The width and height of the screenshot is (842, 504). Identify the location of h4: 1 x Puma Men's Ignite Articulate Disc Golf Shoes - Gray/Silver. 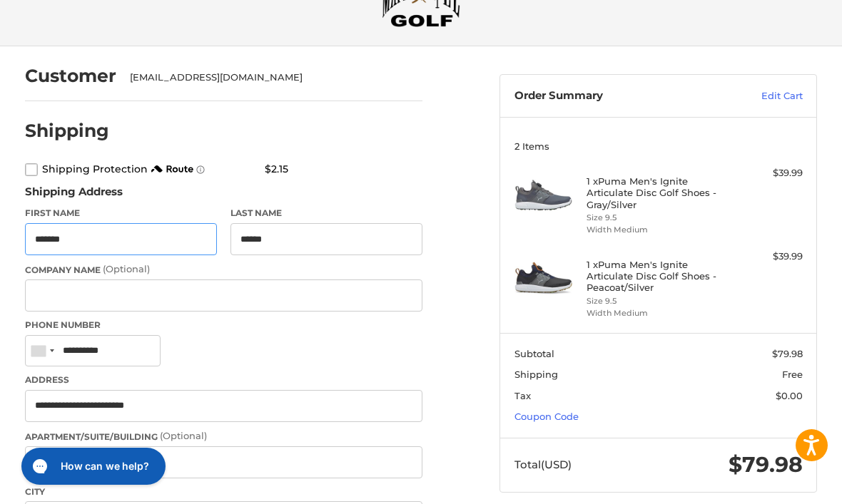
(656, 192).